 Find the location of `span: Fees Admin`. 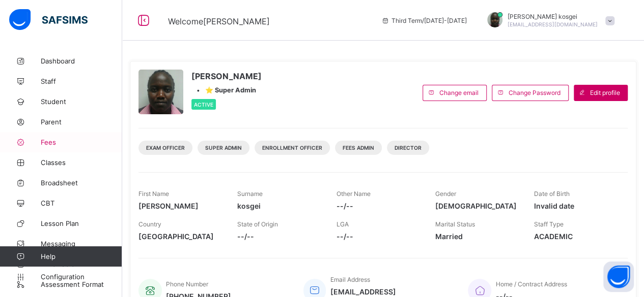

span: Fees Admin is located at coordinates (358, 148).